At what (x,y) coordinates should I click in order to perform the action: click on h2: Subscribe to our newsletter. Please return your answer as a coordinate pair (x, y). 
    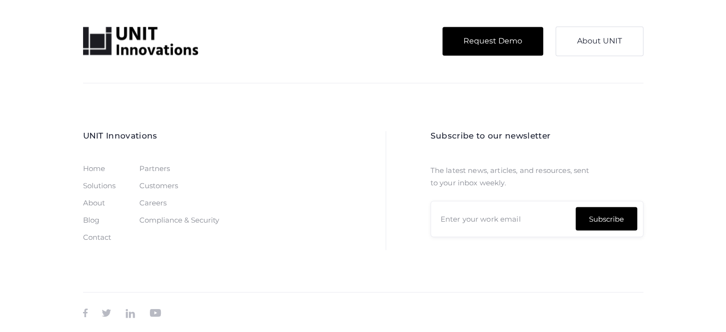
    Looking at the image, I should click on (537, 135).